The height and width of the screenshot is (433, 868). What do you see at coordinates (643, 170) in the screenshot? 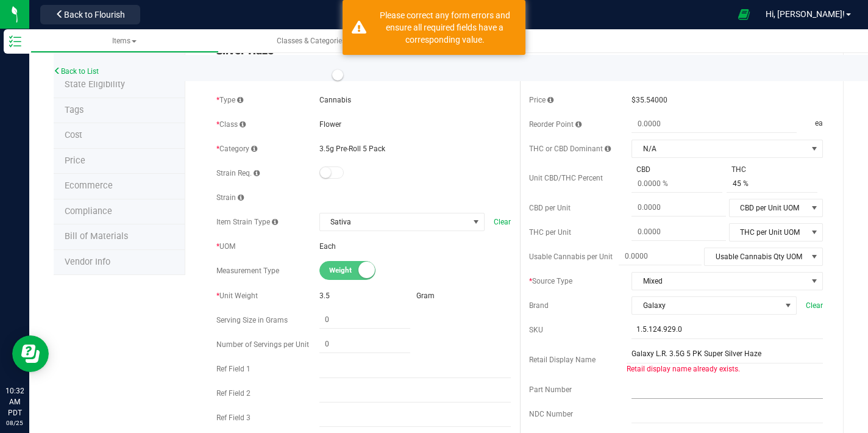
I see `span: CBD` at bounding box center [643, 170].